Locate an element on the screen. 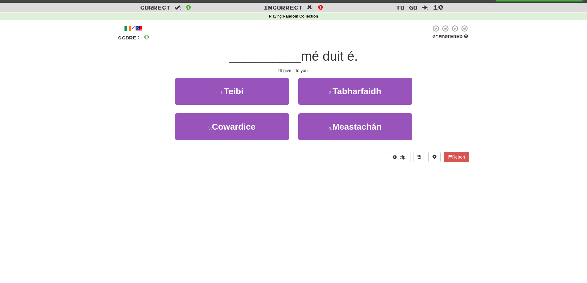 The width and height of the screenshot is (587, 283). span: Cowardice is located at coordinates (234, 127).